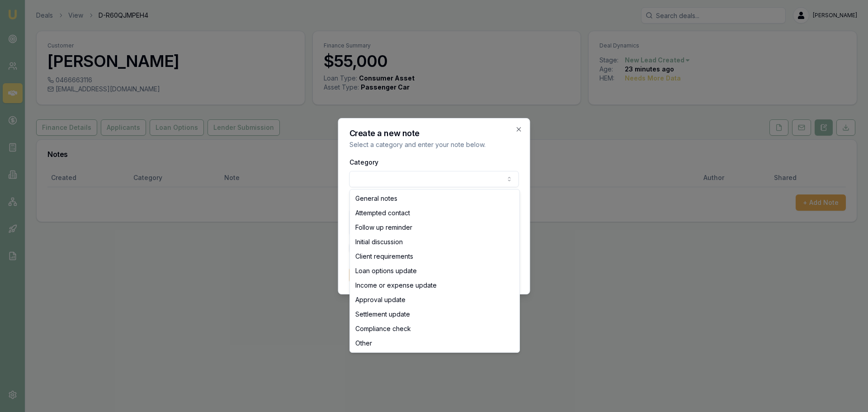  I want to click on span: Other, so click(363, 343).